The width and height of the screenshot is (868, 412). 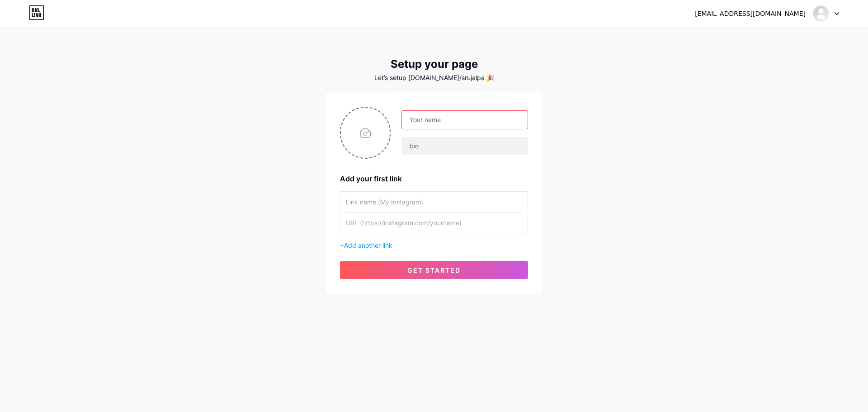 I want to click on input: Your name, so click(x=465, y=120).